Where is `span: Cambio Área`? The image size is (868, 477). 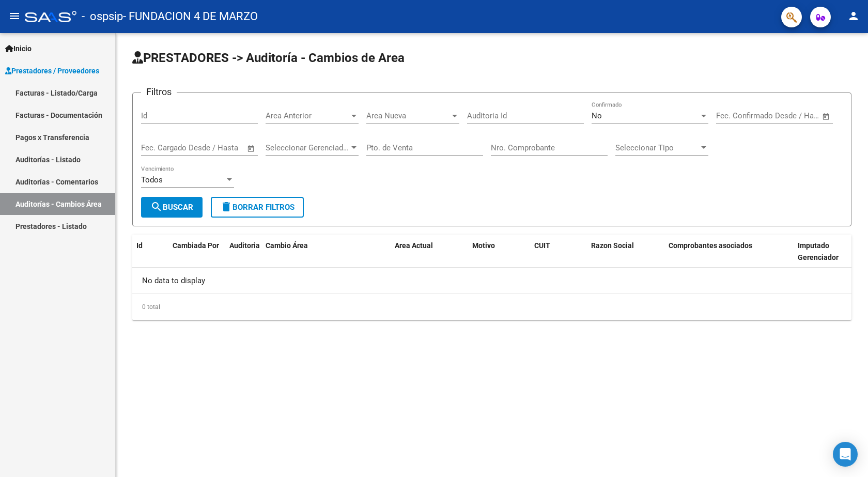
span: Cambio Área is located at coordinates (286, 246).